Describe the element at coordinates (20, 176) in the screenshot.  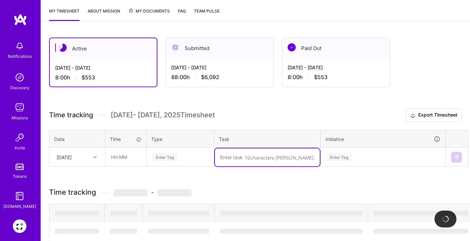
I see `div: Tokens` at that location.